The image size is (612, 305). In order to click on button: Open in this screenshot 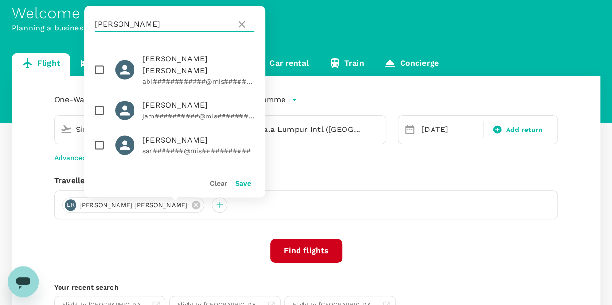, I will do `click(380, 129)`.